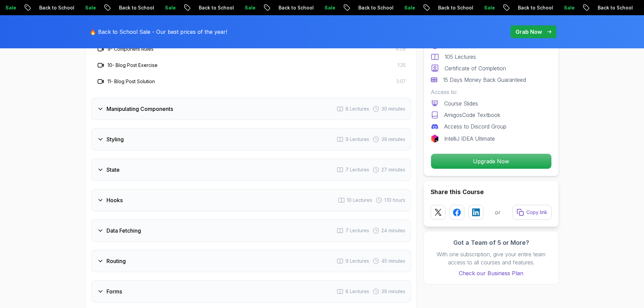 The image size is (644, 308). I want to click on span: 3:07, so click(401, 81).